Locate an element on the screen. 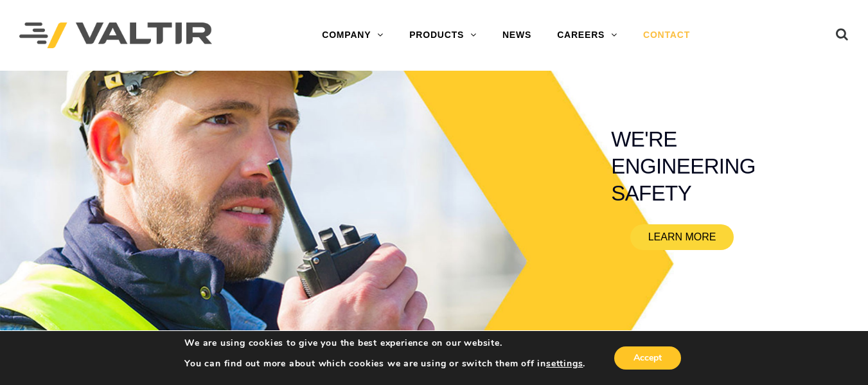 The image size is (868, 385). button: settings is located at coordinates (565, 364).